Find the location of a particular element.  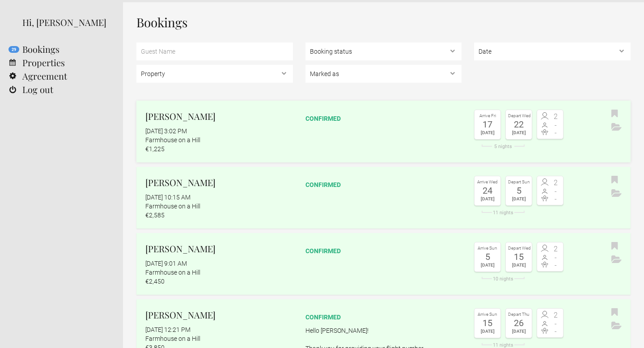

div: 5 nights is located at coordinates (503, 146).